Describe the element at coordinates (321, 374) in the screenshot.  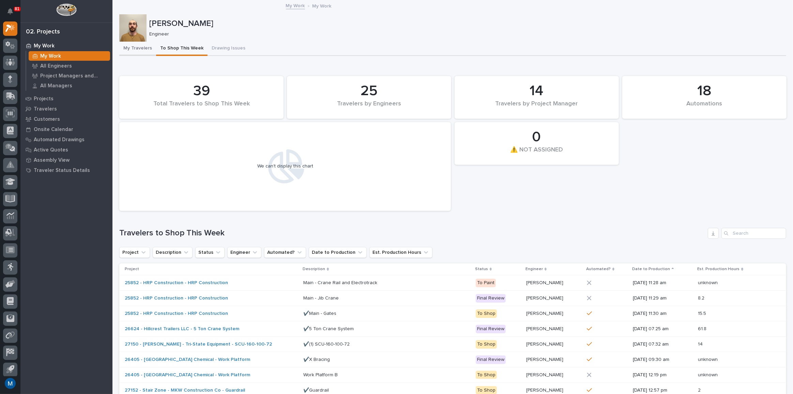
I see `p: Work Platform B` at that location.